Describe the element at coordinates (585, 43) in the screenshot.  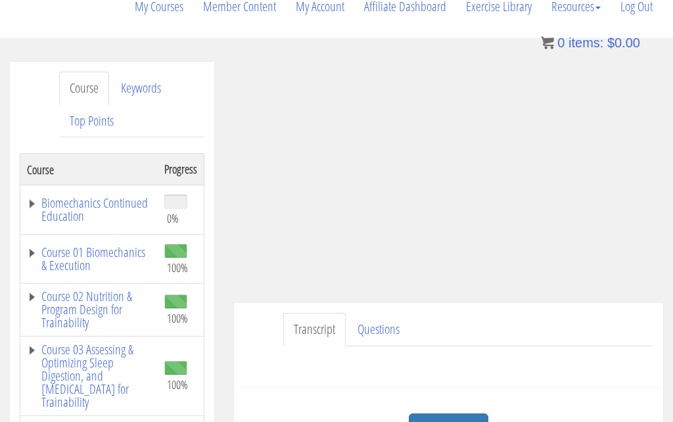
I see `span: items:` at that location.